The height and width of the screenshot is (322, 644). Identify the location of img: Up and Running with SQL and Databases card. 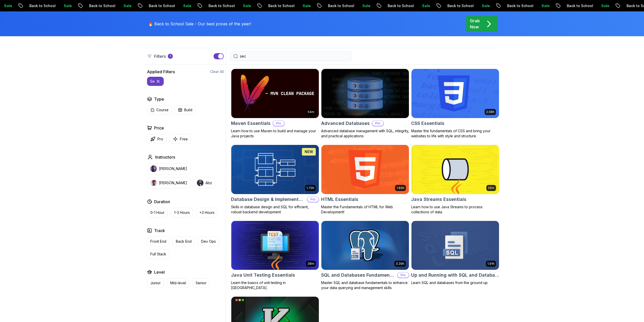
(455, 246).